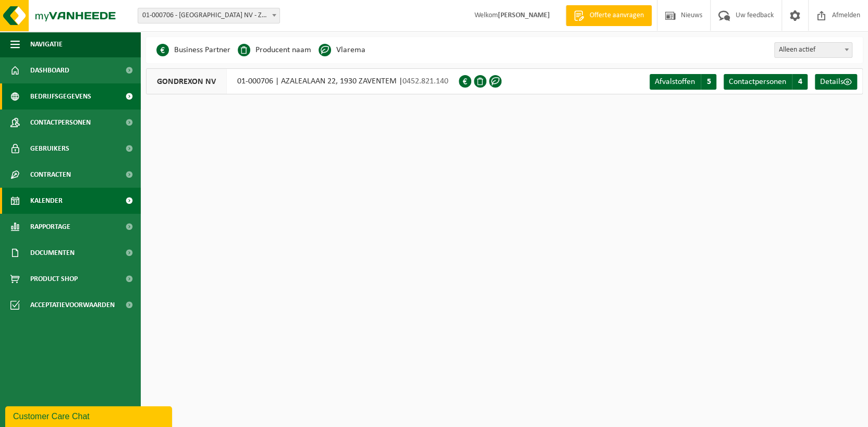 The width and height of the screenshot is (868, 427). Describe the element at coordinates (708, 82) in the screenshot. I see `span: 5` at that location.